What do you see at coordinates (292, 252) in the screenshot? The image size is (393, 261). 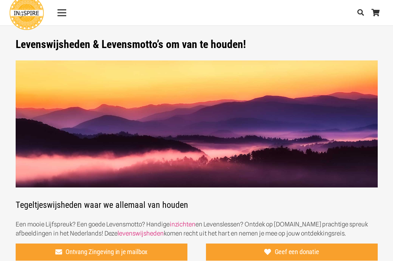 I see `a: Geef een donatie` at bounding box center [292, 252].